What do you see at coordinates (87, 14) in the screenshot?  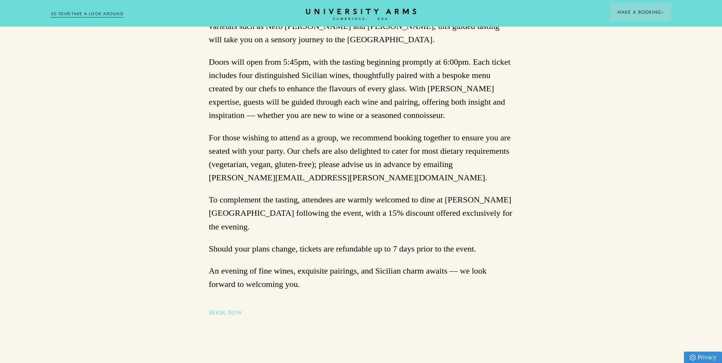 I see `a: 3D TOUR:TAKE A LOOK AROUND` at bounding box center [87, 14].